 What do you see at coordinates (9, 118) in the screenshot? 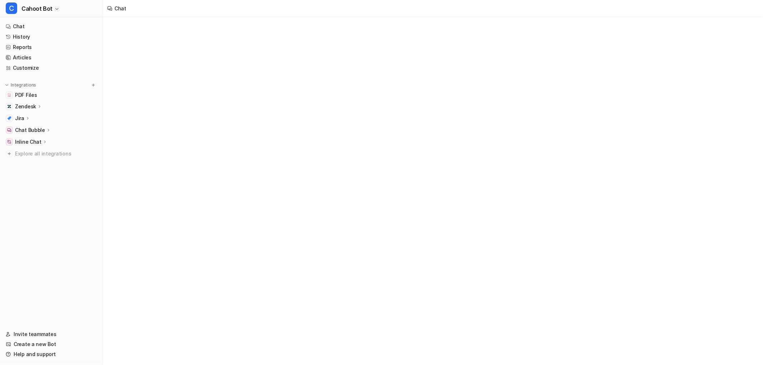
I see `img: Jira` at bounding box center [9, 118].